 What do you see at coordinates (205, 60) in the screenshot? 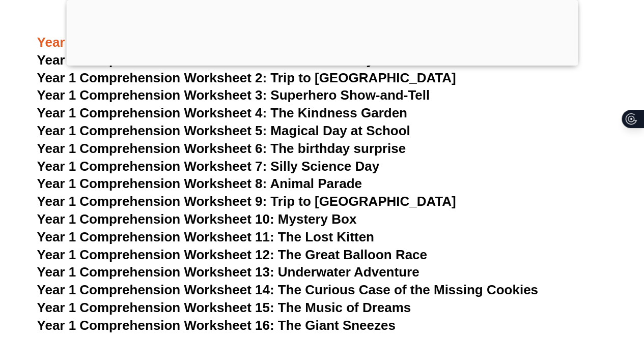
I see `a: Year 1 Comprehension Worksheet 1: Dinosaur's diary` at bounding box center [205, 60].